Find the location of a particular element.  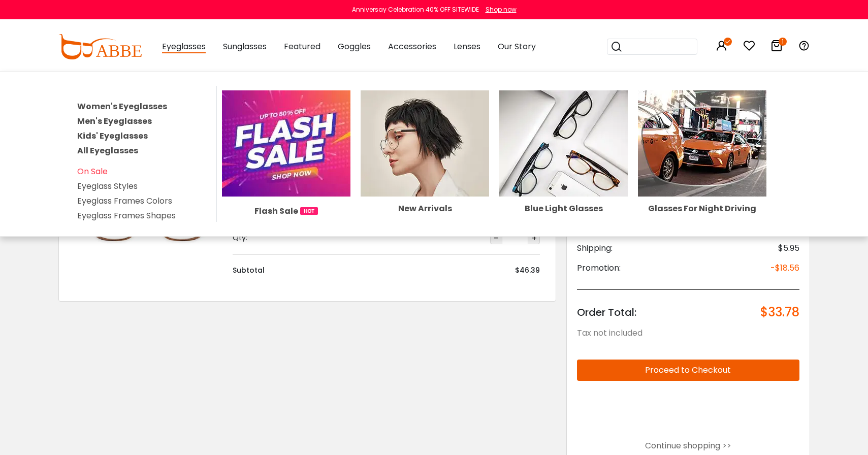

span: Sunglasses is located at coordinates (245, 46).